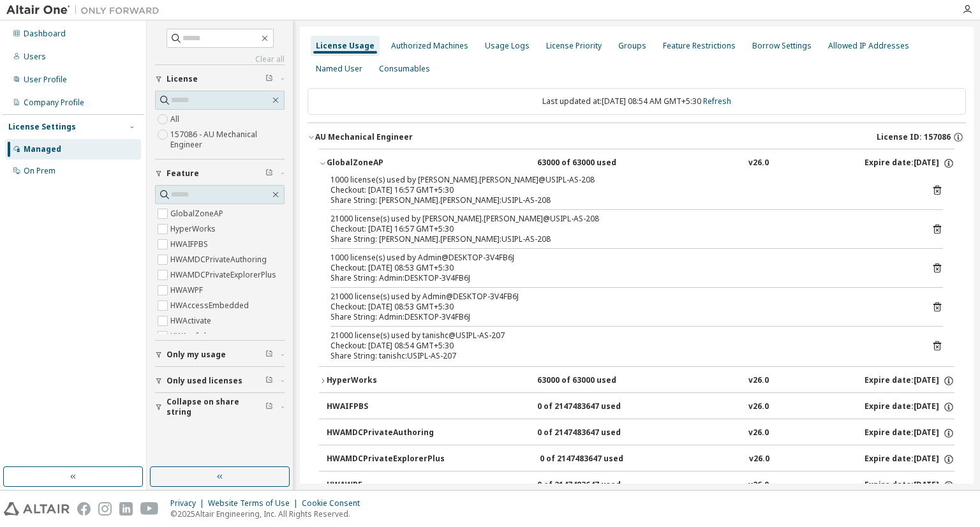 The width and height of the screenshot is (980, 527). Describe the element at coordinates (384, 163) in the screenshot. I see `div: GlobalZoneAP` at that location.